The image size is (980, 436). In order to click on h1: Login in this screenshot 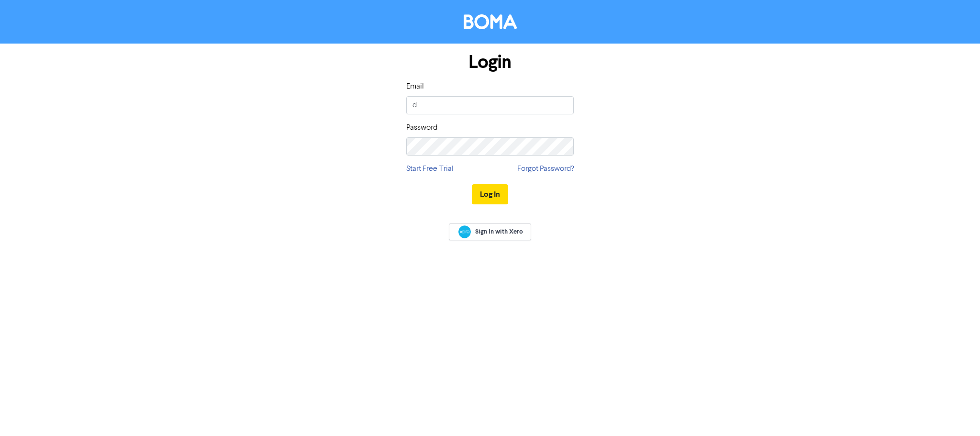, I will do `click(490, 62)`.